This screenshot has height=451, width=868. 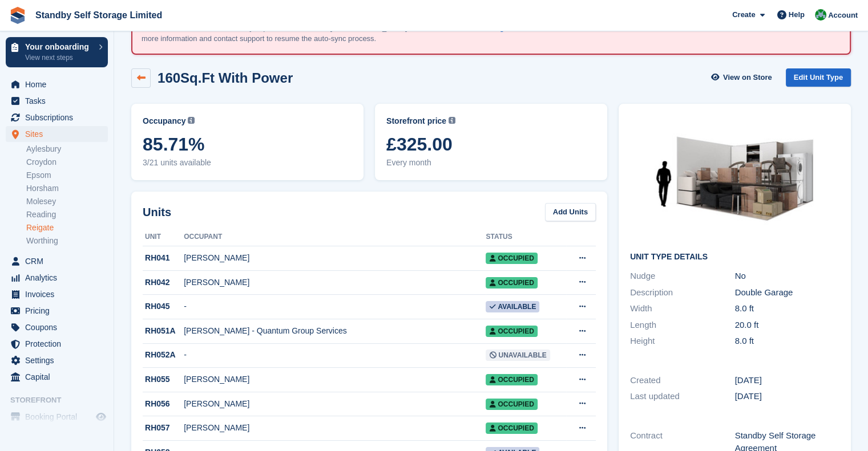 What do you see at coordinates (744, 15) in the screenshot?
I see `span: Create` at bounding box center [744, 15].